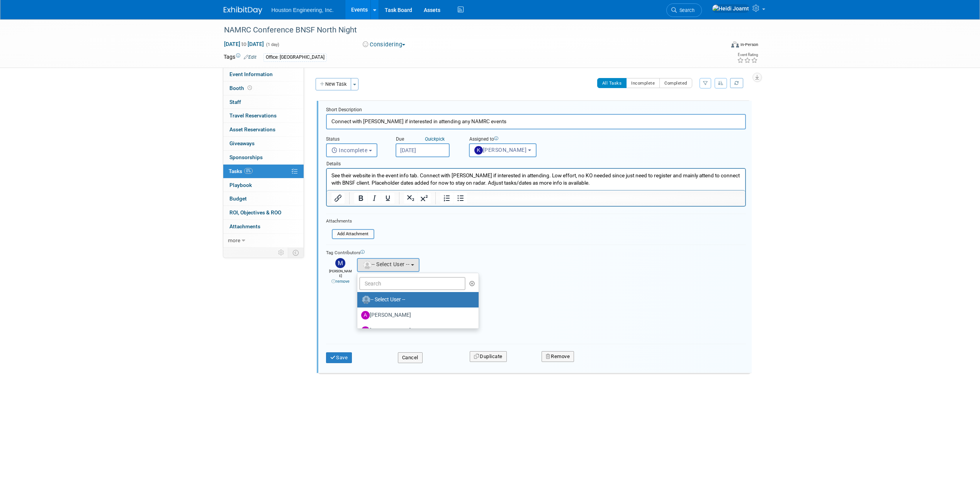 The width and height of the screenshot is (980, 496). I want to click on span: Booth not reserved yet, so click(249, 88).